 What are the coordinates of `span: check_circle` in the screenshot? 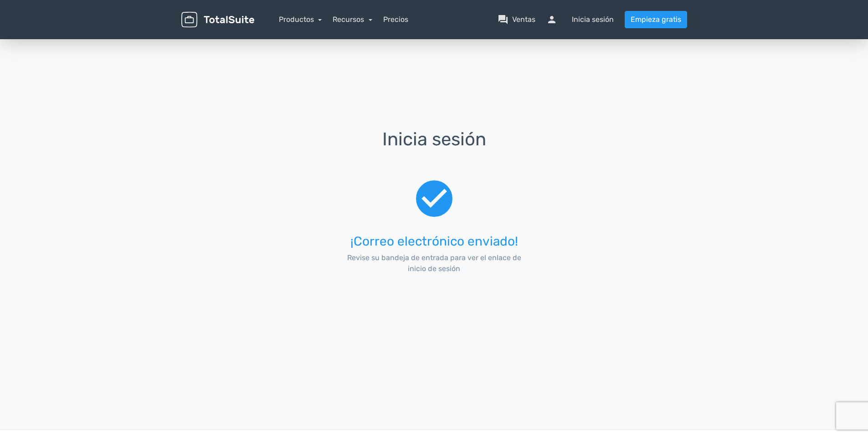 It's located at (434, 199).